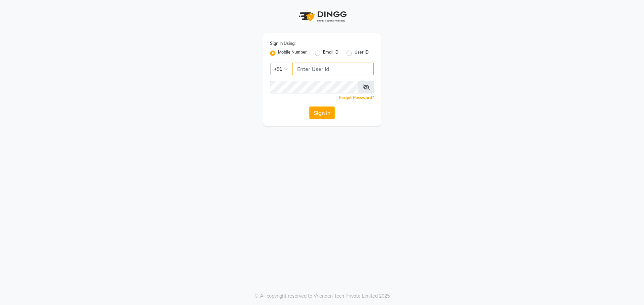 The height and width of the screenshot is (305, 644). What do you see at coordinates (357, 97) in the screenshot?
I see `a: Forgot Password?` at bounding box center [357, 97].